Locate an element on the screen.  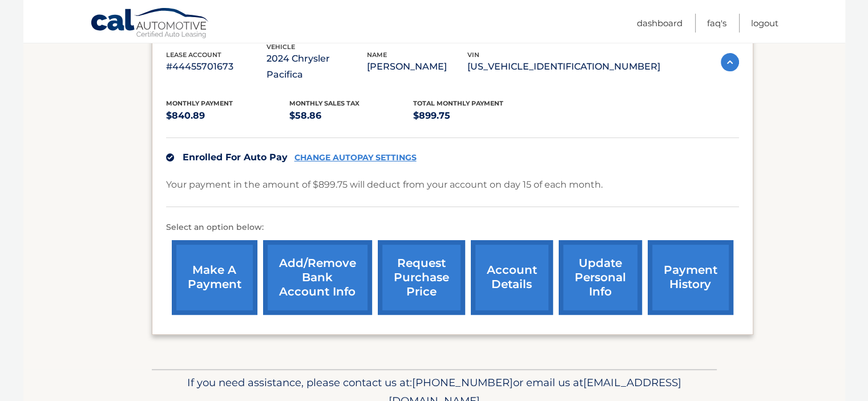
a: request purchase price is located at coordinates (421, 277).